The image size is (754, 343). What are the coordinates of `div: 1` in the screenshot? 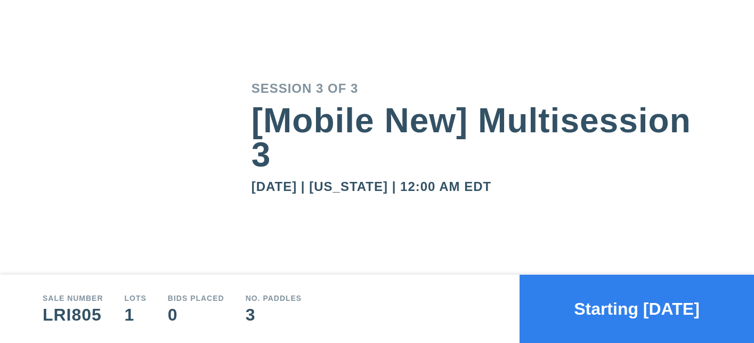 It's located at (135, 314).